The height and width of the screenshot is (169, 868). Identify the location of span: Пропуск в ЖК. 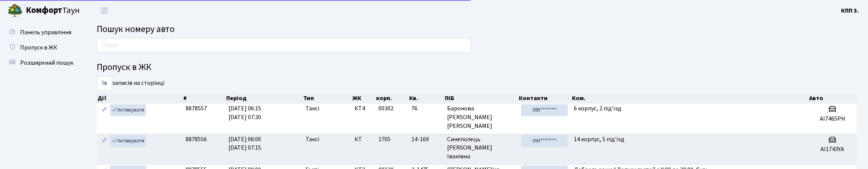
(38, 48).